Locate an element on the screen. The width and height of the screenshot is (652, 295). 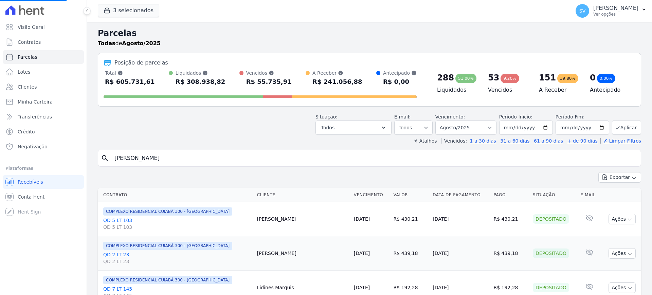
span: QD 5 LT 103 is located at coordinates (177, 227).